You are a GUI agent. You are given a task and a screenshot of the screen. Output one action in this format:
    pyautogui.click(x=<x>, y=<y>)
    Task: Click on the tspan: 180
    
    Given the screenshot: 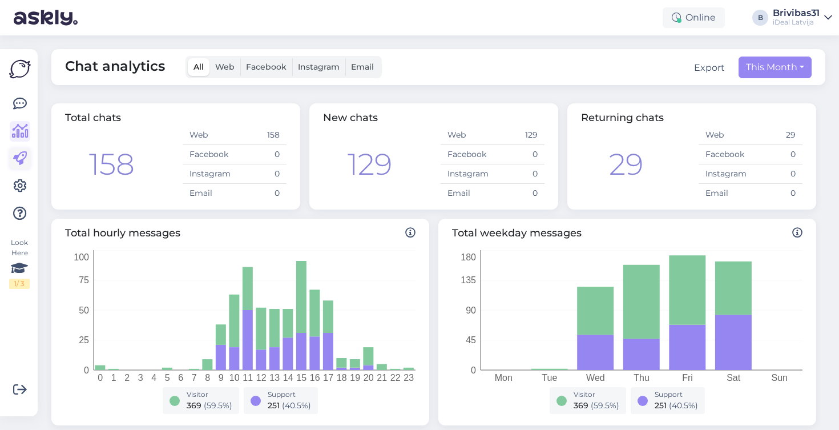 What is the action you would take?
    pyautogui.click(x=468, y=257)
    